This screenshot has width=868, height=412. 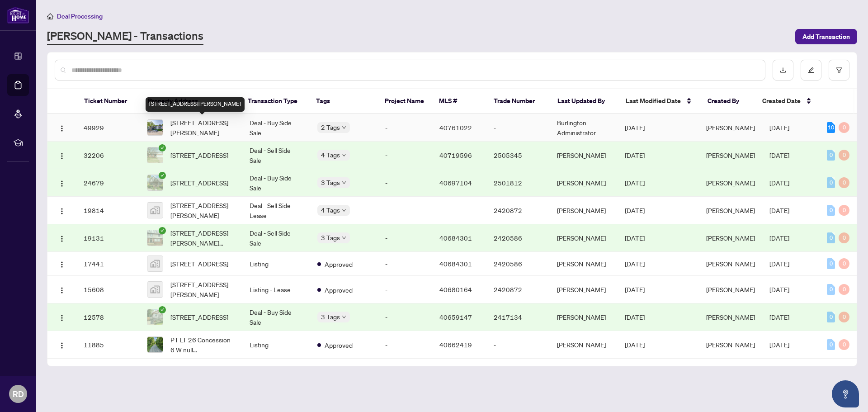 What do you see at coordinates (456, 264) in the screenshot?
I see `span: 40684301` at bounding box center [456, 264].